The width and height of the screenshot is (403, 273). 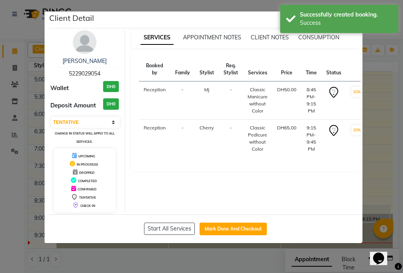 I want to click on img: avatar, so click(x=85, y=42).